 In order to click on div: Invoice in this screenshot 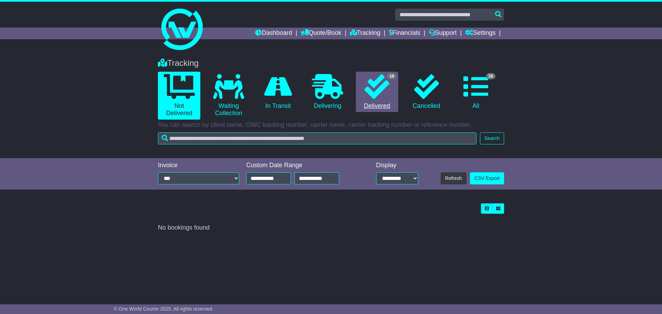, I will do `click(199, 165)`.